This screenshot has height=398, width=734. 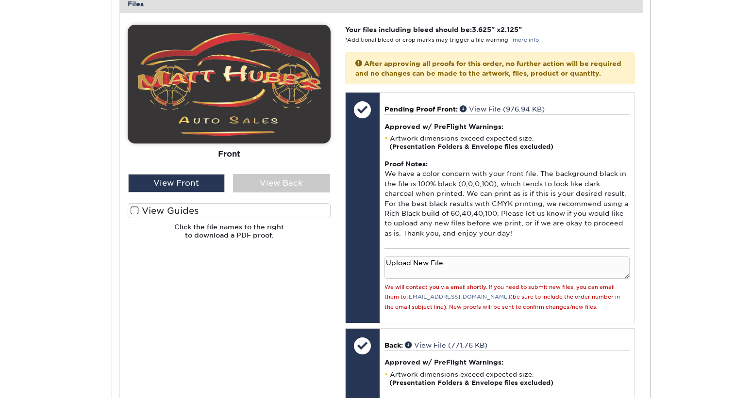 What do you see at coordinates (481, 30) in the screenshot?
I see `span: 3.625` at bounding box center [481, 30].